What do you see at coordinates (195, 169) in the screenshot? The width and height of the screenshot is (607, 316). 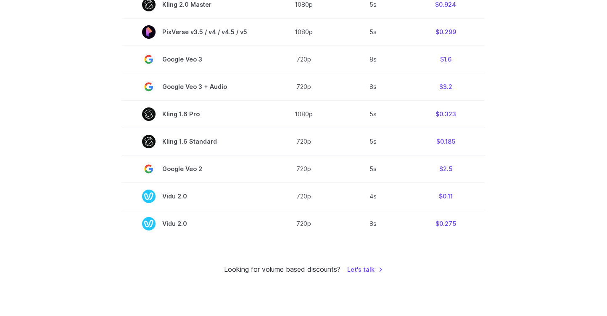 I see `span: Google Veo 2` at bounding box center [195, 169].